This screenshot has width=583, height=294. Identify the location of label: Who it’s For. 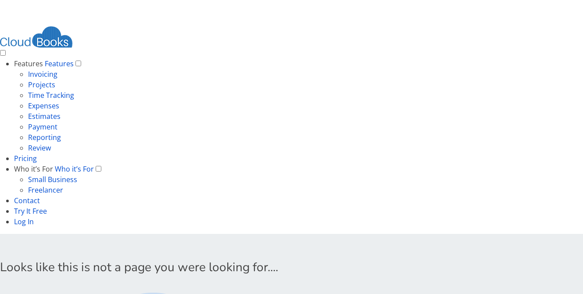
(33, 169).